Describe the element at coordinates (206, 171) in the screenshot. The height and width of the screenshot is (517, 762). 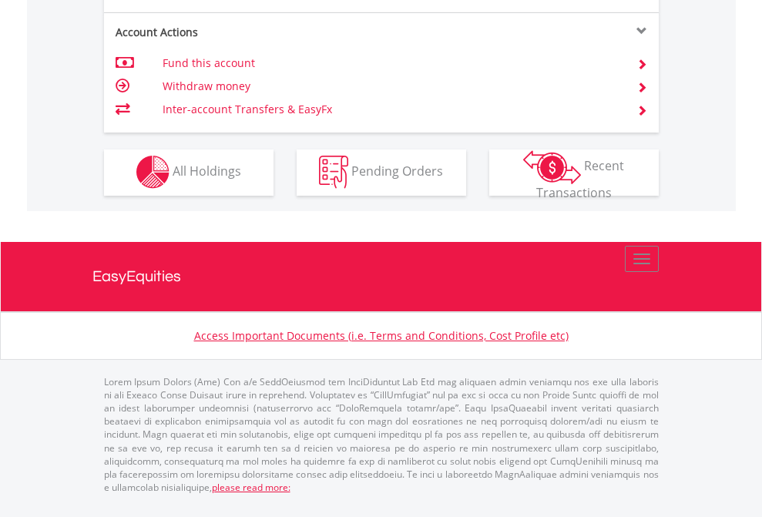
I see `span: All Holdings` at that location.